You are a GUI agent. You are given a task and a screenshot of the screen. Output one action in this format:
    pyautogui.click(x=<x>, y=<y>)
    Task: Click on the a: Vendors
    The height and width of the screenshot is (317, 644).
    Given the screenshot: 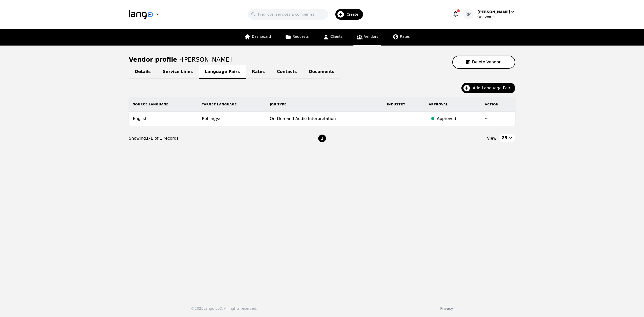 What is the action you would take?
    pyautogui.click(x=368, y=37)
    